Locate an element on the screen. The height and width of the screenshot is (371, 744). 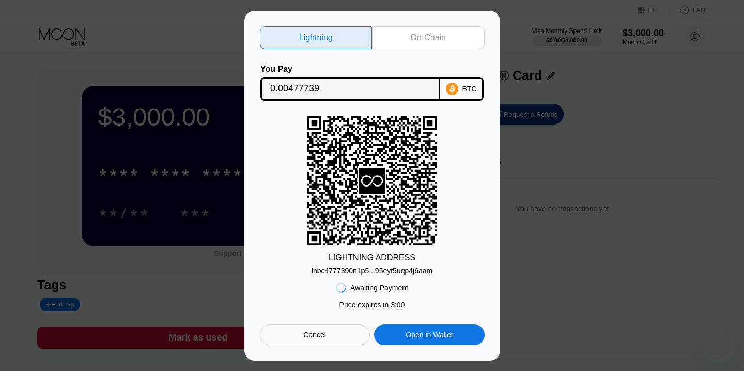
div: You PayBTC is located at coordinates (372, 83).